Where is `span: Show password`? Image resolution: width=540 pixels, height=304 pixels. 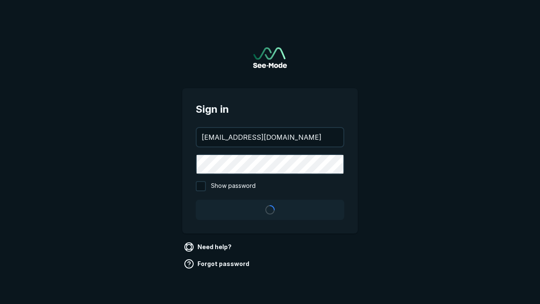 span: Show password is located at coordinates (233, 186).